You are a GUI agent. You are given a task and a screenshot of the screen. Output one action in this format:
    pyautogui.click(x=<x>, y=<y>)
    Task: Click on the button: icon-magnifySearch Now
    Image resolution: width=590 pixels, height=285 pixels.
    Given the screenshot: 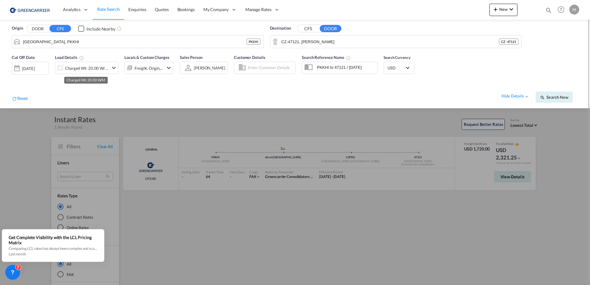 What is the action you would take?
    pyautogui.click(x=554, y=97)
    